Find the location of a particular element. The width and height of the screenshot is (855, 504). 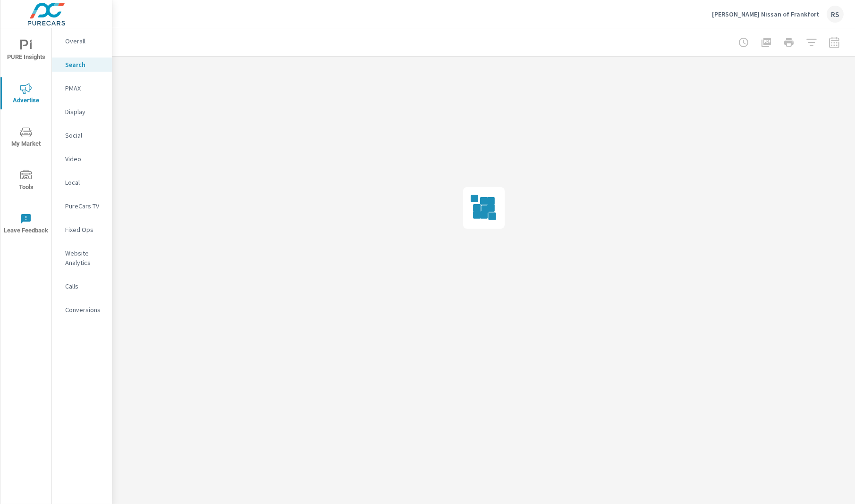

div: Conversions is located at coordinates (82, 310).